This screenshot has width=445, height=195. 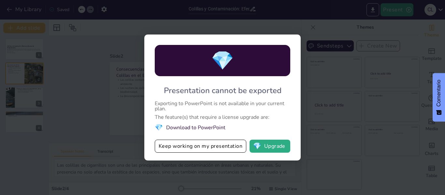 I want to click on li: Download to PowerPoint, so click(x=222, y=127).